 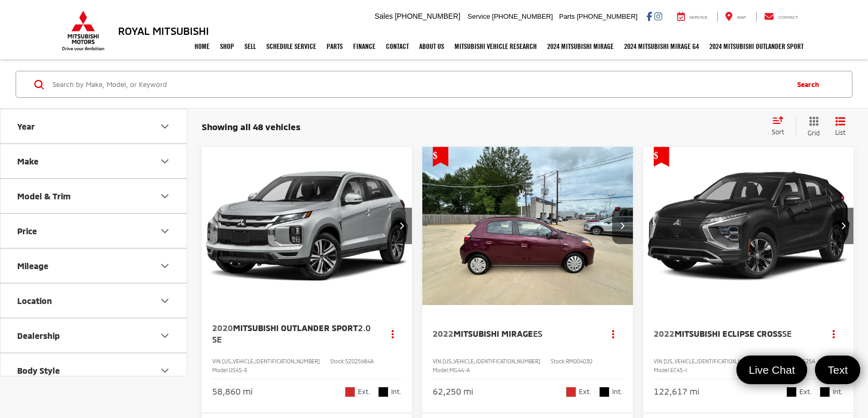 What do you see at coordinates (453, 392) in the screenshot?
I see `div: 62,250 mi` at bounding box center [453, 392].